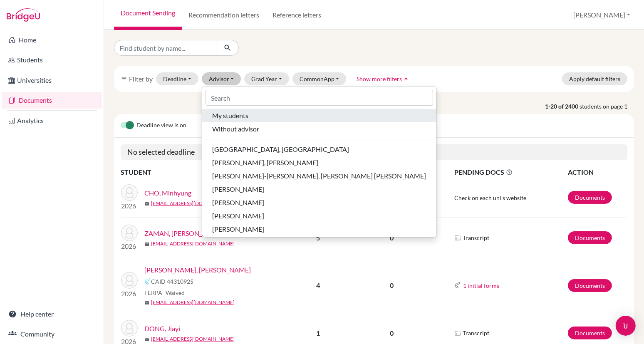 The image size is (644, 344). I want to click on input: Search, so click(319, 98).